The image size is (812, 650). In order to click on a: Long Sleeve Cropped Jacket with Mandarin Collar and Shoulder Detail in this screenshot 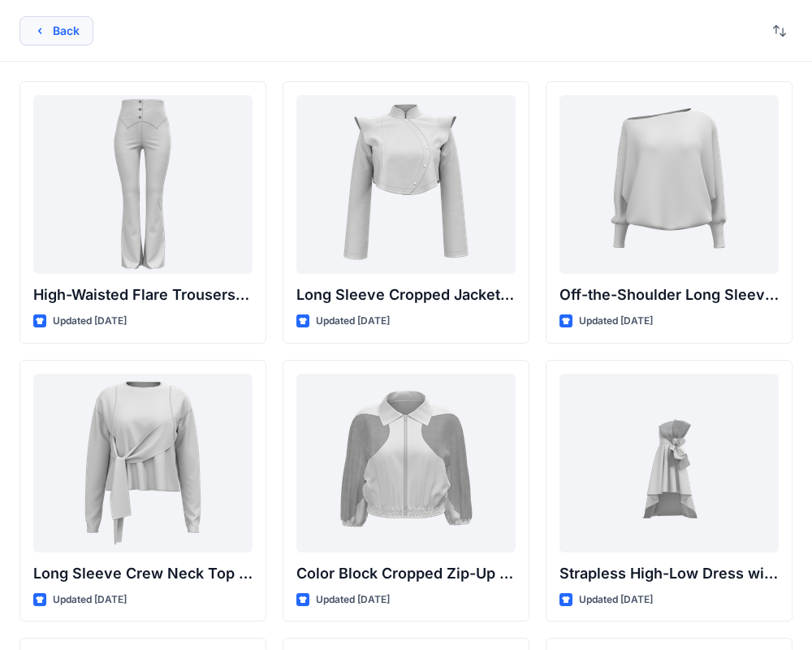, I will do `click(406, 185)`.